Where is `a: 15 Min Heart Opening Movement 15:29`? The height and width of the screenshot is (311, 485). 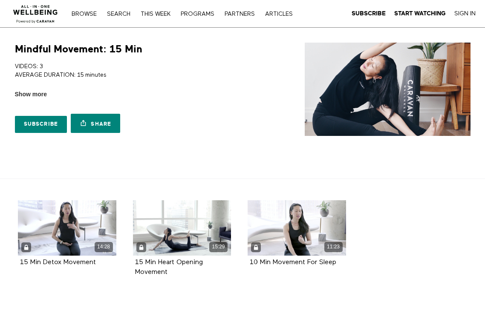
a: 15 Min Heart Opening Movement 15:29 is located at coordinates (182, 228).